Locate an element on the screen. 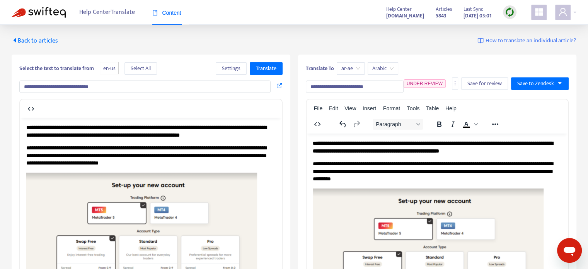 This screenshot has width=588, height=269. span: View is located at coordinates (350, 108).